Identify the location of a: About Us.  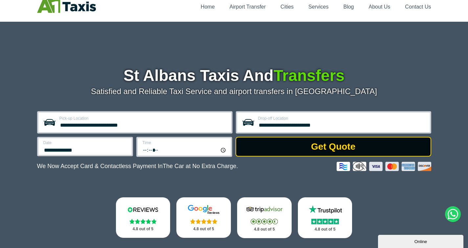
(380, 7).